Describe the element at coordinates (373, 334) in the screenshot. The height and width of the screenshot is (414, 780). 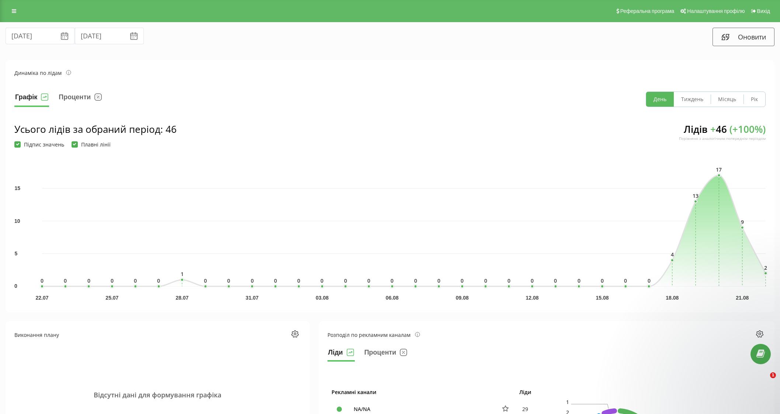
I see `div: Розподіл по рекламним каналам` at that location.